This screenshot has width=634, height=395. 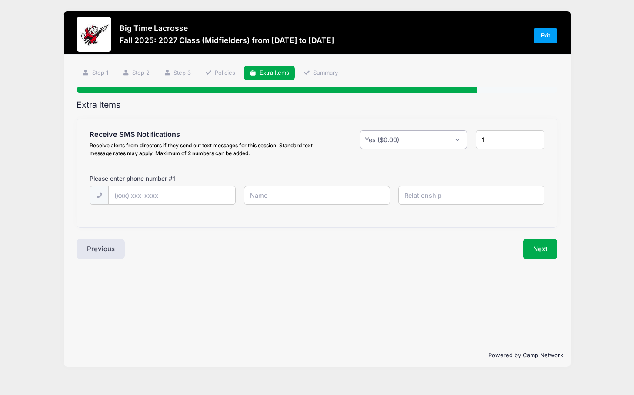 I want to click on button: Previous, so click(x=101, y=249).